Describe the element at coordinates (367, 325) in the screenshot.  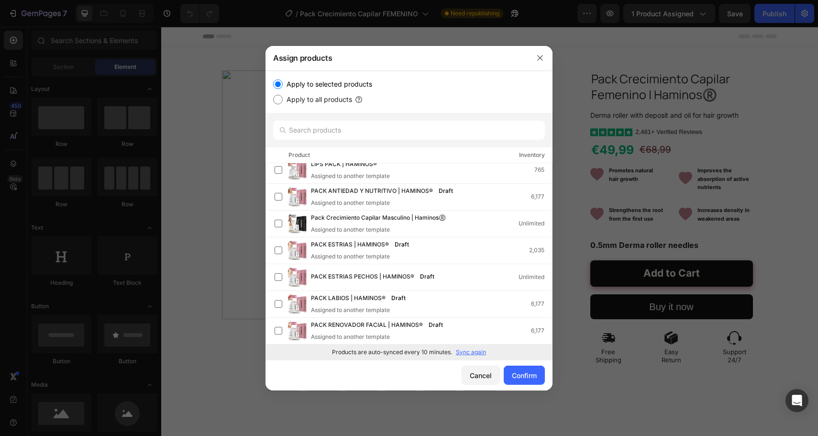
I see `span: PACK RENOVADOR FACIAL | HAMINOS®` at that location.